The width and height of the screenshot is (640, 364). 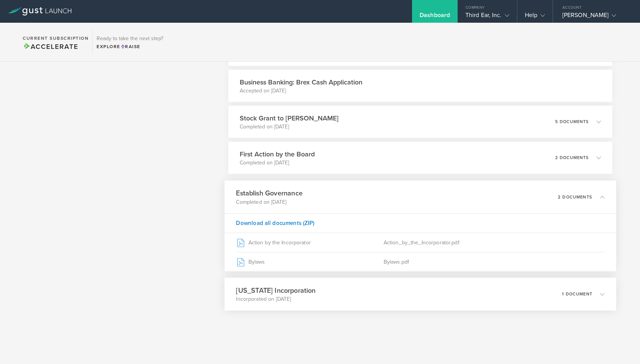 What do you see at coordinates (421, 223) in the screenshot?
I see `div: Download all documents (ZIP)` at bounding box center [421, 223].